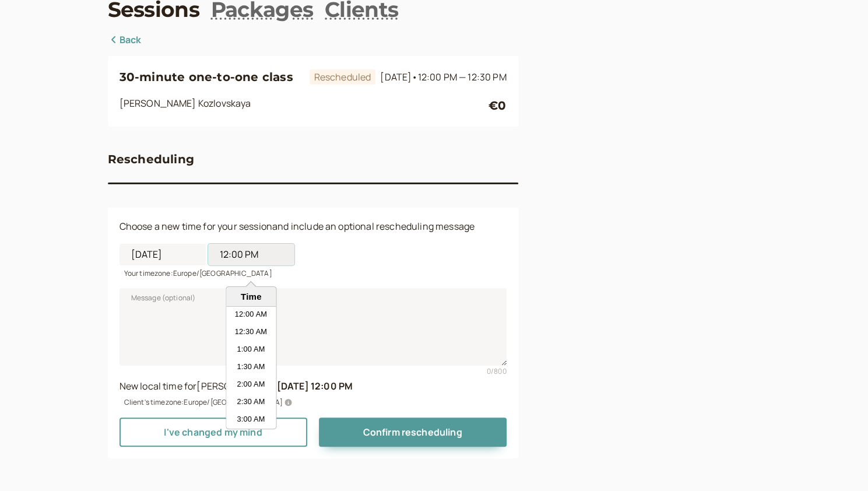 This screenshot has width=868, height=491. What do you see at coordinates (250, 333) in the screenshot?
I see `li: 12:30 AM` at bounding box center [250, 333].